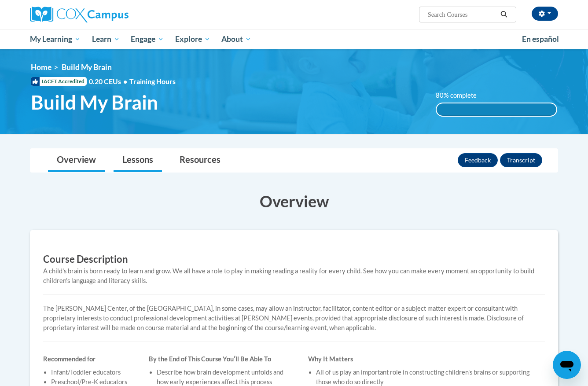 This screenshot has height=386, width=588. Describe the element at coordinates (193, 39) in the screenshot. I see `a: Explore` at that location.